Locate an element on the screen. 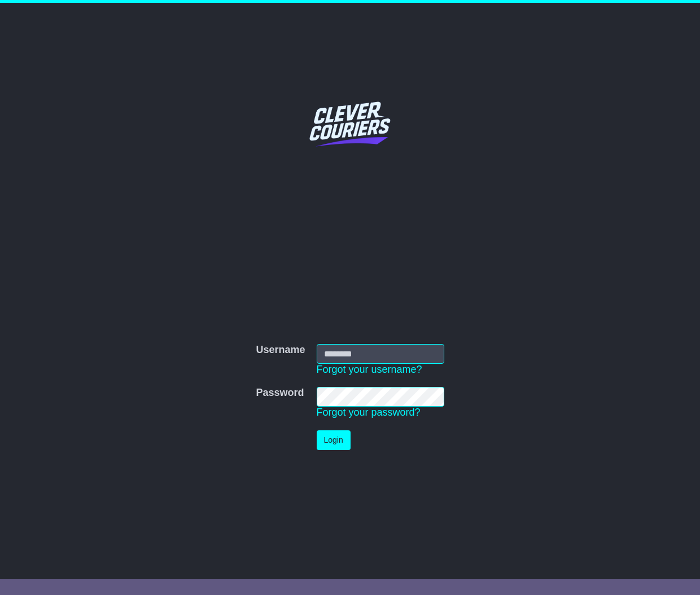 The width and height of the screenshot is (700, 595). label: Password is located at coordinates (279, 393).